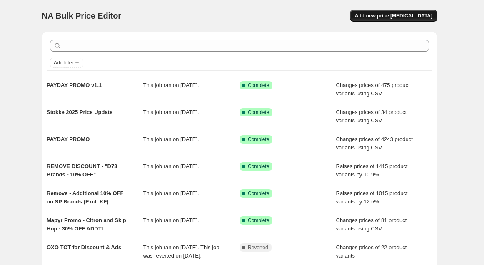 This screenshot has width=484, height=265. I want to click on span: Changes prices of 81 product variants using CSV, so click(372, 225).